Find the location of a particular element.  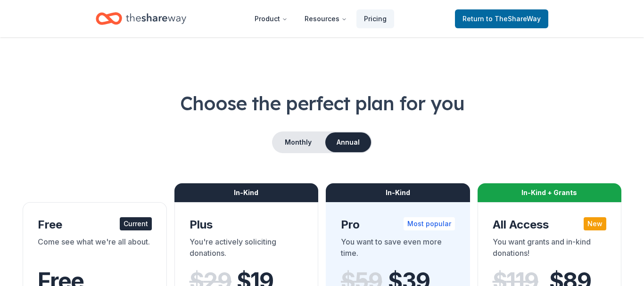

h1: Choose the perfect plan for you is located at coordinates (322, 103).